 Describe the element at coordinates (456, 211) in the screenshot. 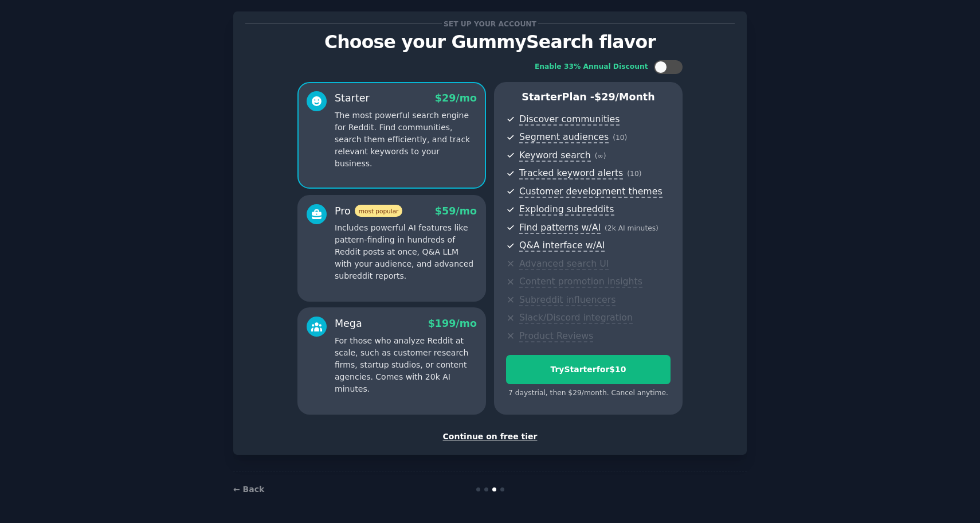

I see `span: $ 59 /mo` at that location.